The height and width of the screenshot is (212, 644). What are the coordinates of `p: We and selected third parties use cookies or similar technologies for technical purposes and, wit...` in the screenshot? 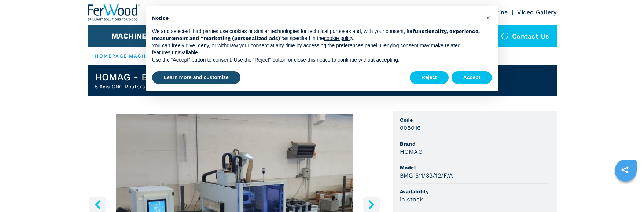 It's located at (317, 35).